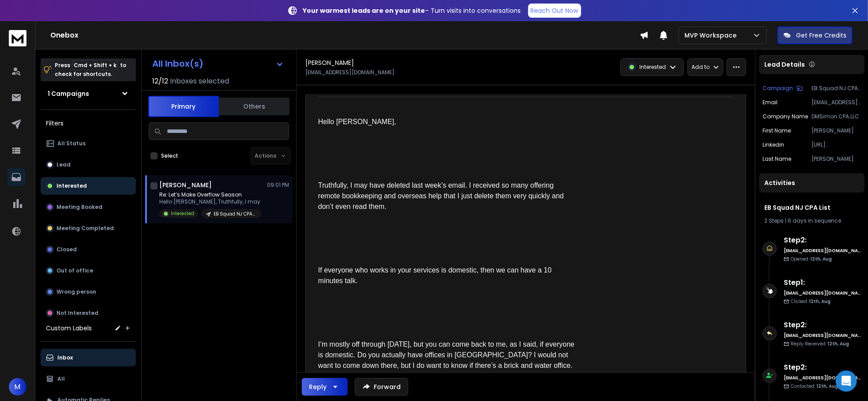 This screenshot has width=868, height=401. Describe the element at coordinates (325, 386) in the screenshot. I see `button: Reply` at that location.